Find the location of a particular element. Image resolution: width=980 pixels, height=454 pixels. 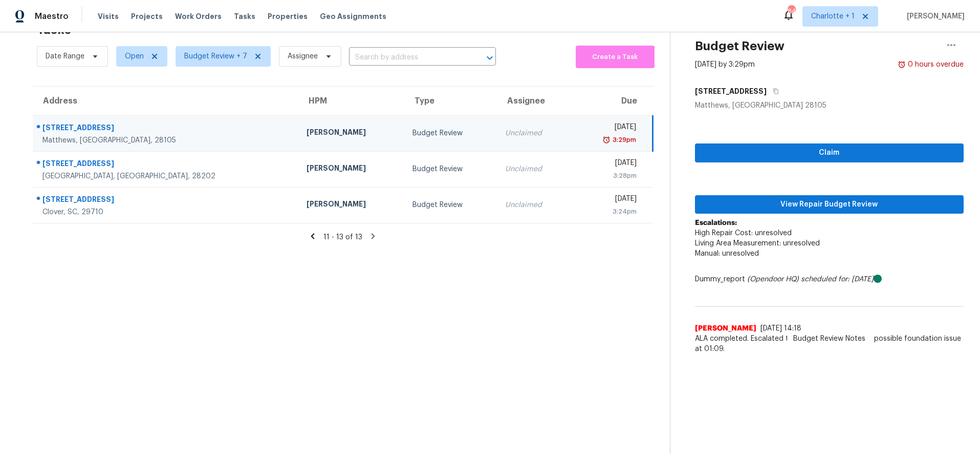

span: Date Range is located at coordinates (65, 56).